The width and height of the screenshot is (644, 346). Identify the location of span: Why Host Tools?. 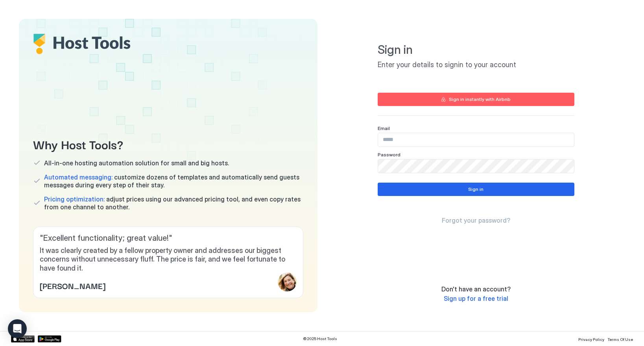
(168, 144).